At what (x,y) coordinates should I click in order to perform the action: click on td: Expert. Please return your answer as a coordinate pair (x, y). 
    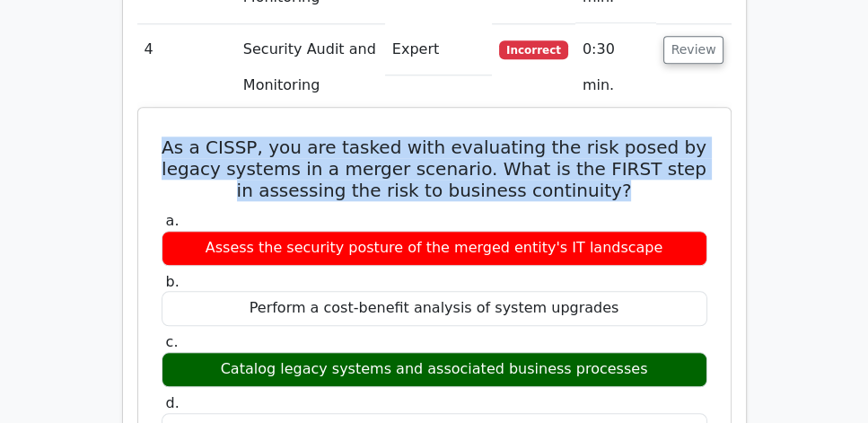
    Looking at the image, I should click on (438, 50).